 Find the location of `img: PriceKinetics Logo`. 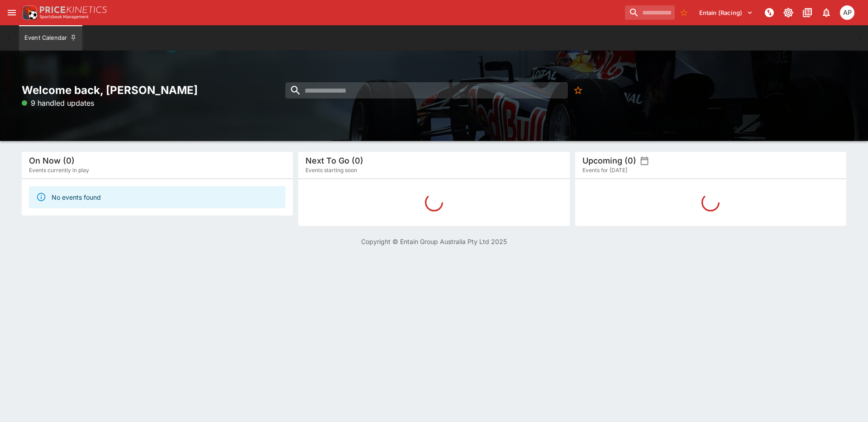

img: PriceKinetics Logo is located at coordinates (29, 13).